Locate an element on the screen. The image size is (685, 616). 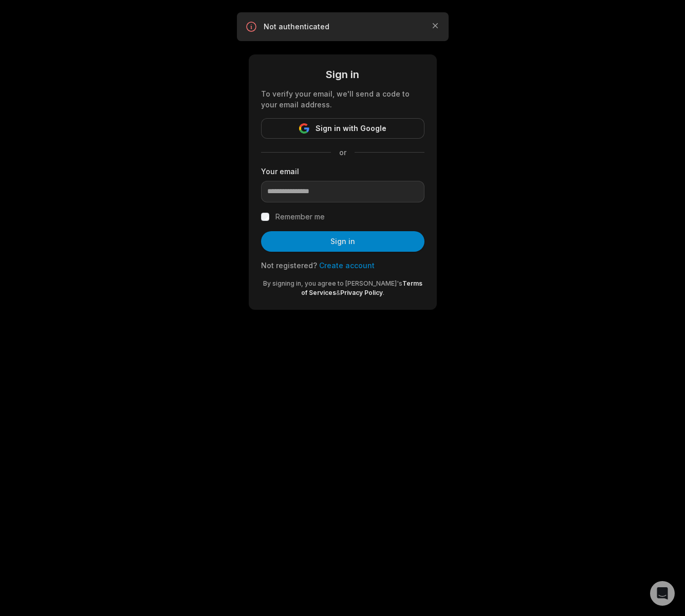
div: To verify your email, we'll send a code to your email address. is located at coordinates (343, 99).